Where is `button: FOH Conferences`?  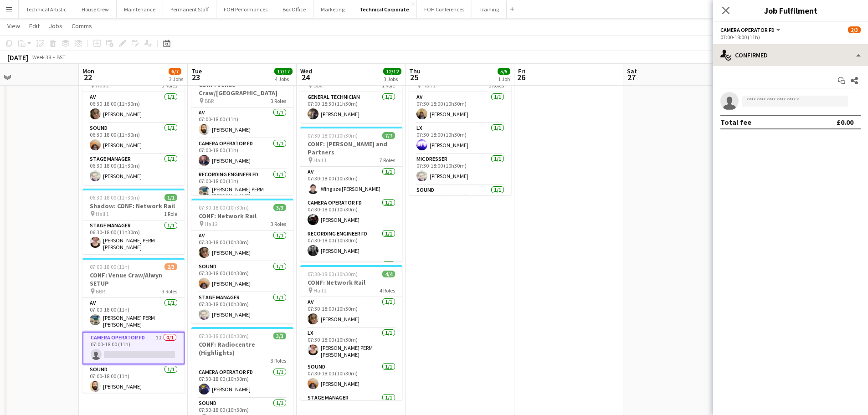
button: FOH Conferences is located at coordinates (444, 9).